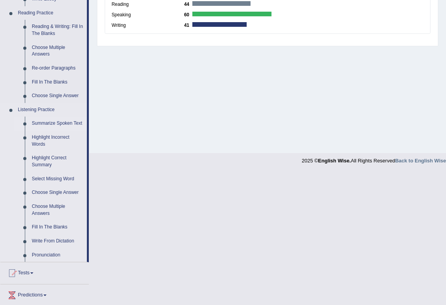 This screenshot has width=446, height=305. Describe the element at coordinates (57, 179) in the screenshot. I see `a: Select Missing Word` at that location.